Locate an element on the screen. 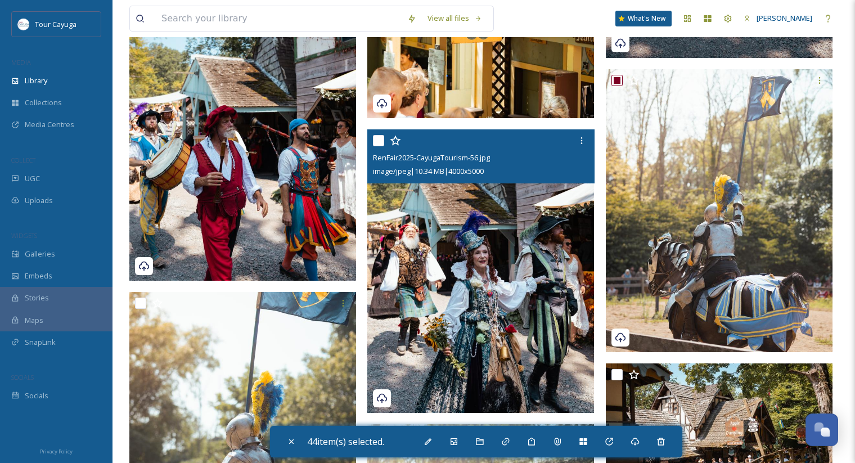 This screenshot has height=463, width=855. span: MEDIA is located at coordinates (21, 62).